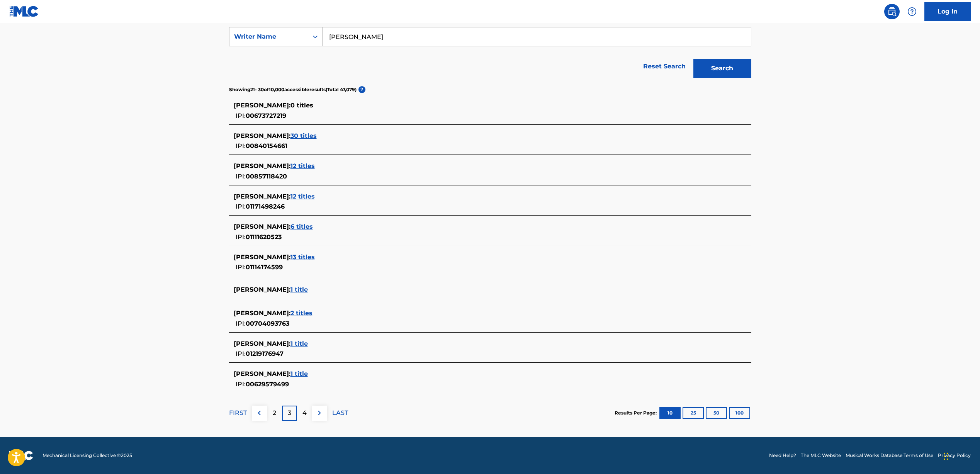  I want to click on div: Help, so click(912, 12).